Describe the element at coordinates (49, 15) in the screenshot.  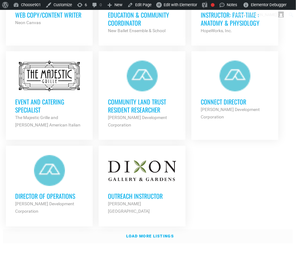
I see `h3: Web Copy/Content Writer` at that location.